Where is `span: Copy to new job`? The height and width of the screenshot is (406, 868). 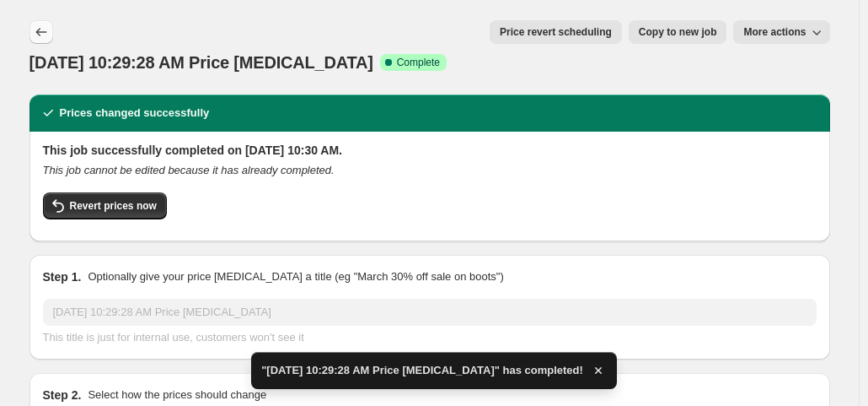
span: Copy to new job is located at coordinates (678, 32).